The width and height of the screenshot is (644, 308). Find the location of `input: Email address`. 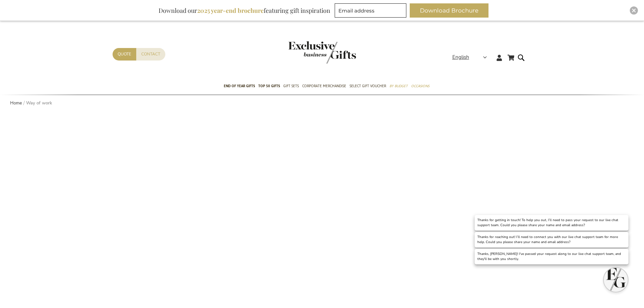

input: Email address is located at coordinates (370, 10).